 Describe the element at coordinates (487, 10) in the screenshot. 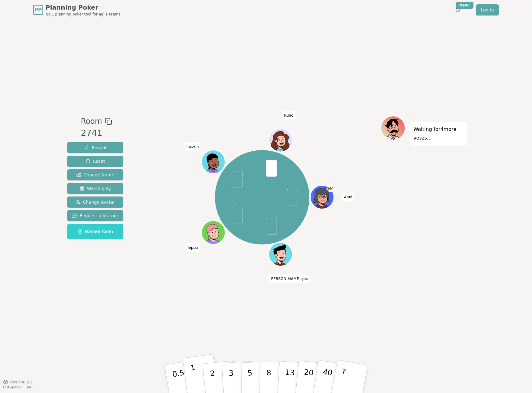

I see `a: Log in` at that location.